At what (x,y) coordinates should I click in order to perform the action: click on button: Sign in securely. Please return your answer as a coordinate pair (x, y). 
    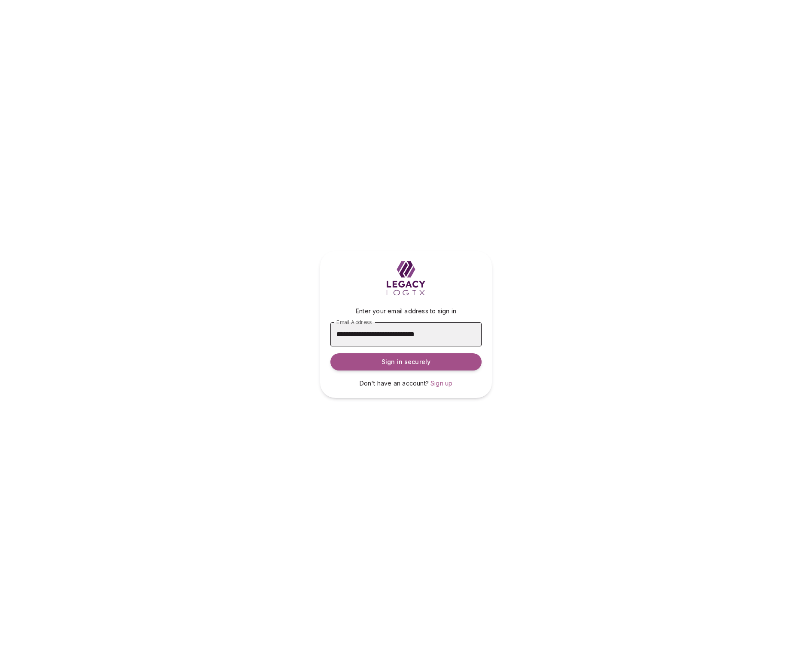
    Looking at the image, I should click on (406, 362).